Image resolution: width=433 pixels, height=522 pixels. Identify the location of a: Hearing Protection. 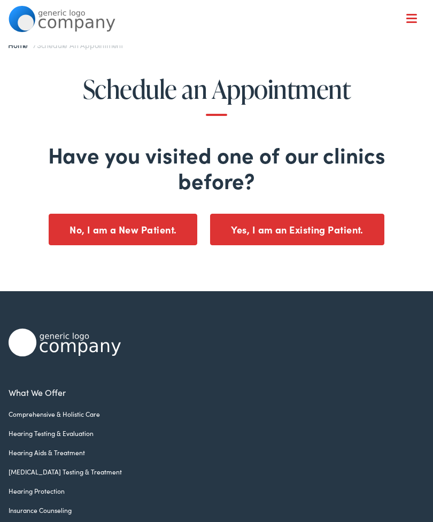
(208, 491).